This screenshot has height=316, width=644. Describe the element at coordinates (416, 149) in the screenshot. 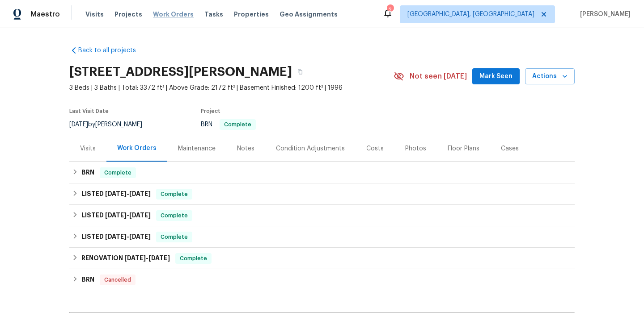

I see `div: Photos` at that location.